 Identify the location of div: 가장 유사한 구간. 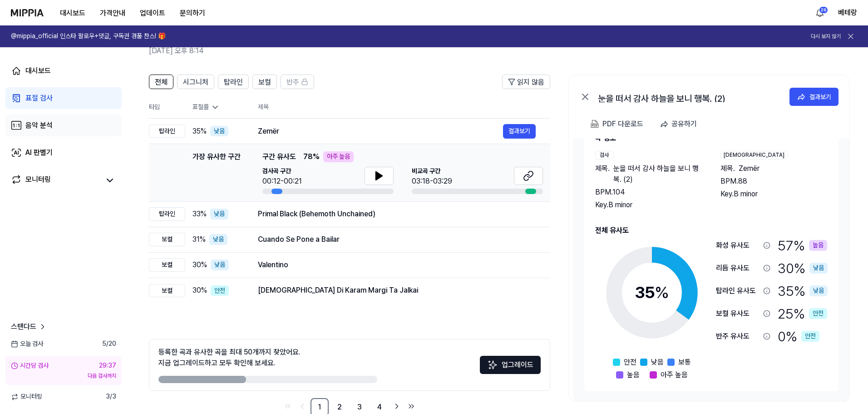
(217, 172).